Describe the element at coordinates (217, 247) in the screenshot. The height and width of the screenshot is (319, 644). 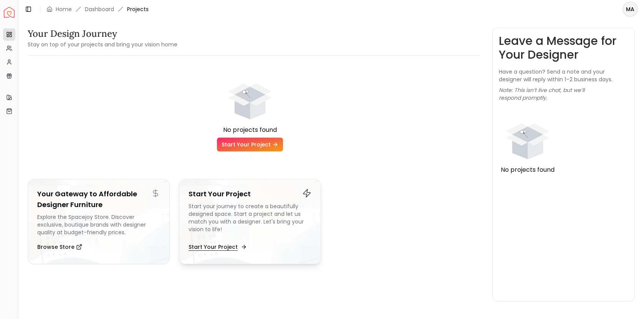
I see `button: Start Your Project` at that location.